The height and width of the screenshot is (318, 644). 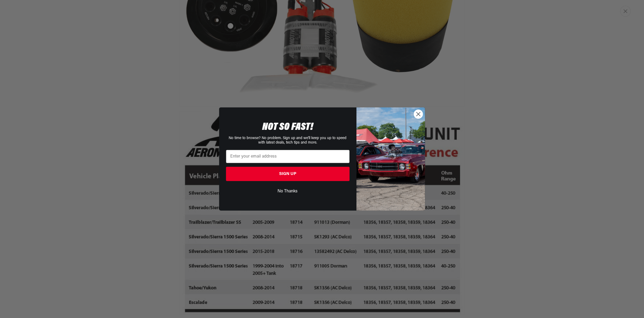 What do you see at coordinates (288, 191) in the screenshot?
I see `button: No Thanks` at bounding box center [288, 191].